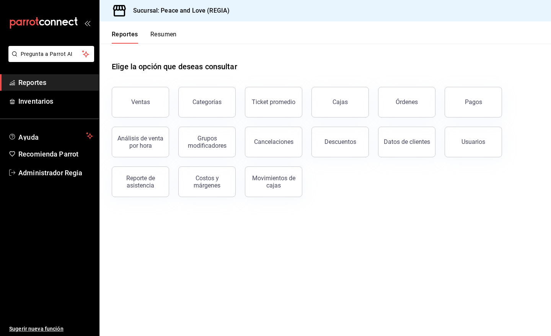 The height and width of the screenshot is (336, 551). Describe the element at coordinates (274, 182) in the screenshot. I see `div: Movimientos de cajas` at that location.